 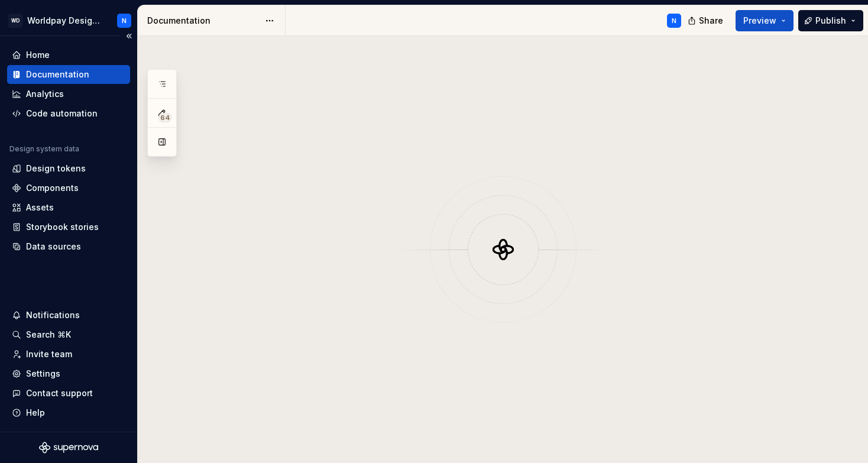 I want to click on span: Publish, so click(x=831, y=21).